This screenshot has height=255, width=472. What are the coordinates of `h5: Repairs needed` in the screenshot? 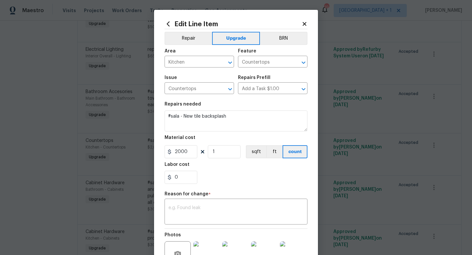 It's located at (182, 104).